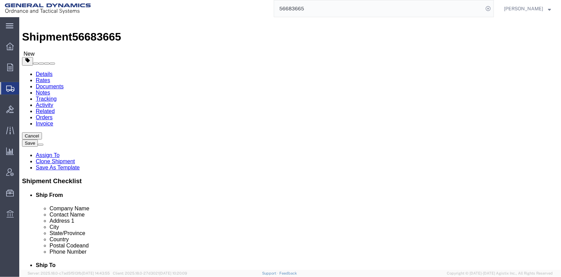 This screenshot has height=277, width=561. What do you see at coordinates (524, 9) in the screenshot?
I see `span: Tim Schaffer` at bounding box center [524, 9].